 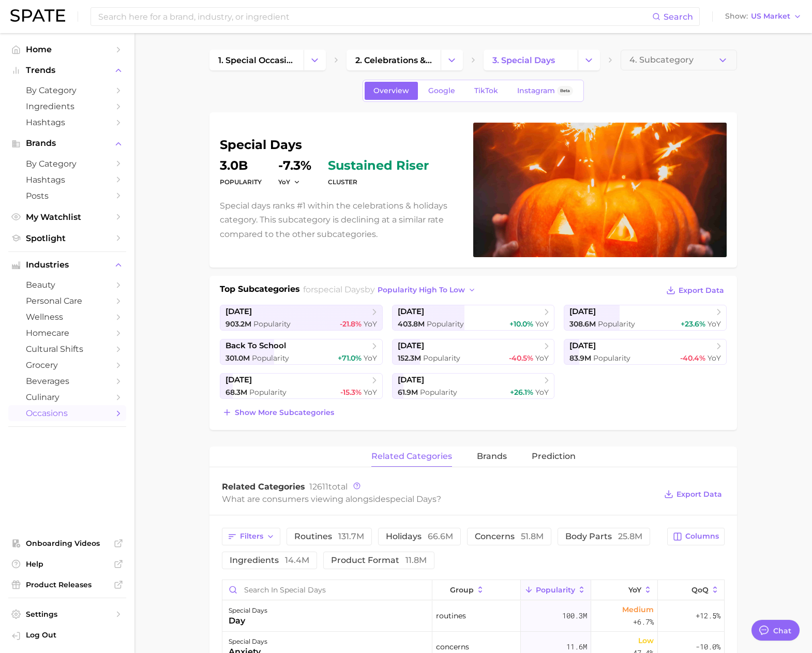 What do you see at coordinates (72, 635) in the screenshot?
I see `span: Log Out` at bounding box center [72, 635].